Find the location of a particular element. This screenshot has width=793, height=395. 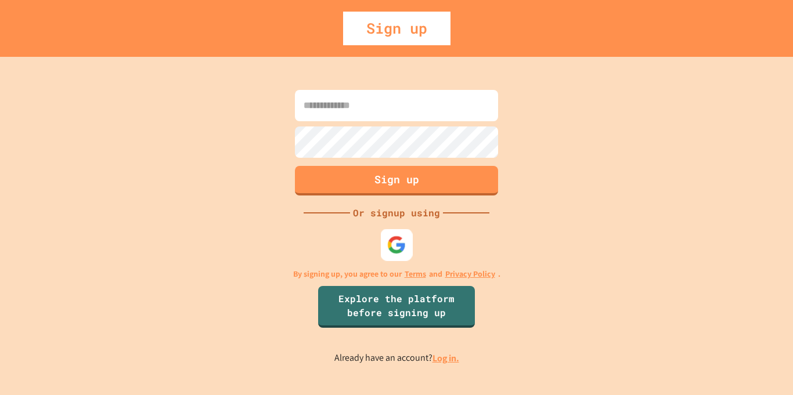

img: google-icon.svg is located at coordinates (396, 244).